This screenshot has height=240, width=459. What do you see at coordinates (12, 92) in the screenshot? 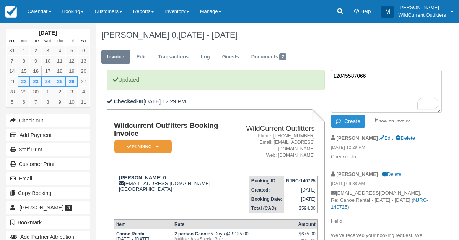
I see `a: 28` at bounding box center [12, 92].